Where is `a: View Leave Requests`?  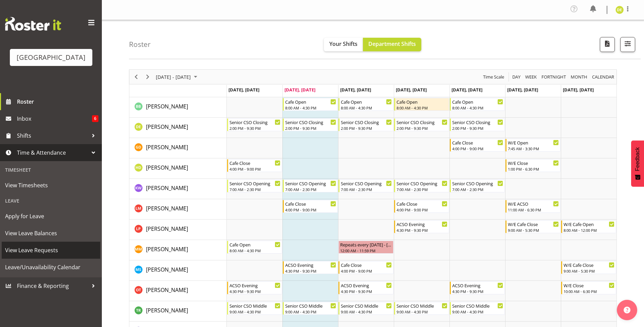
a: View Leave Requests is located at coordinates (51, 250).